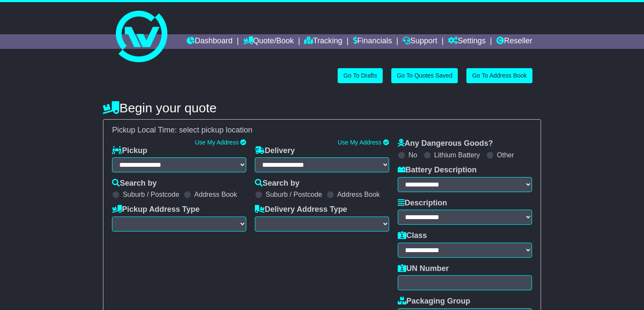 This screenshot has width=644, height=310. What do you see at coordinates (514, 41) in the screenshot?
I see `a: Reseller` at bounding box center [514, 41].